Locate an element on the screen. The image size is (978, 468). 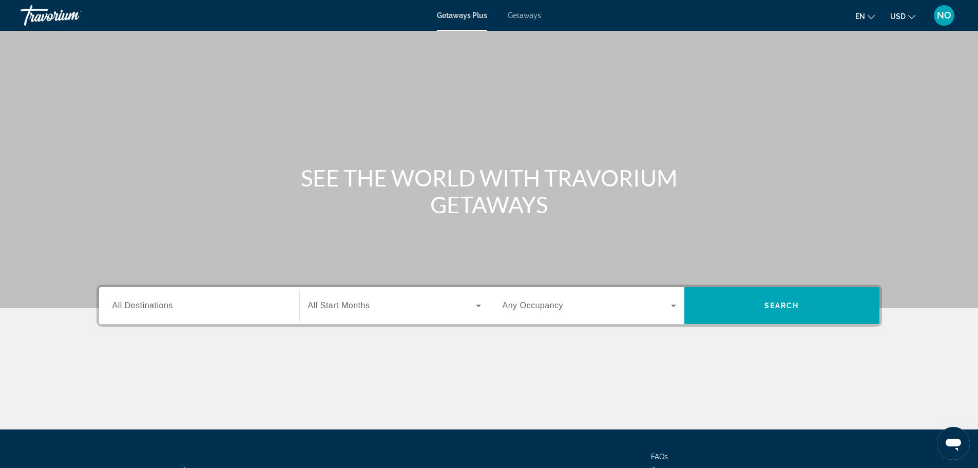
button: Change currency is located at coordinates (903, 16).